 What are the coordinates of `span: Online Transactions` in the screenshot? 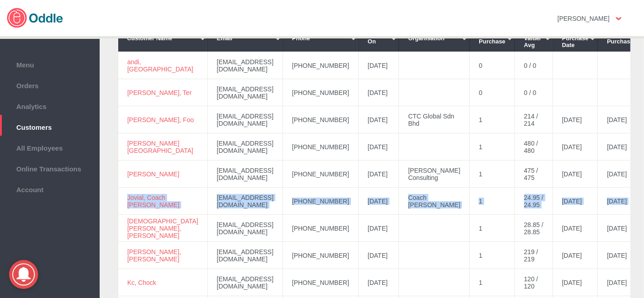 It's located at (50, 168).